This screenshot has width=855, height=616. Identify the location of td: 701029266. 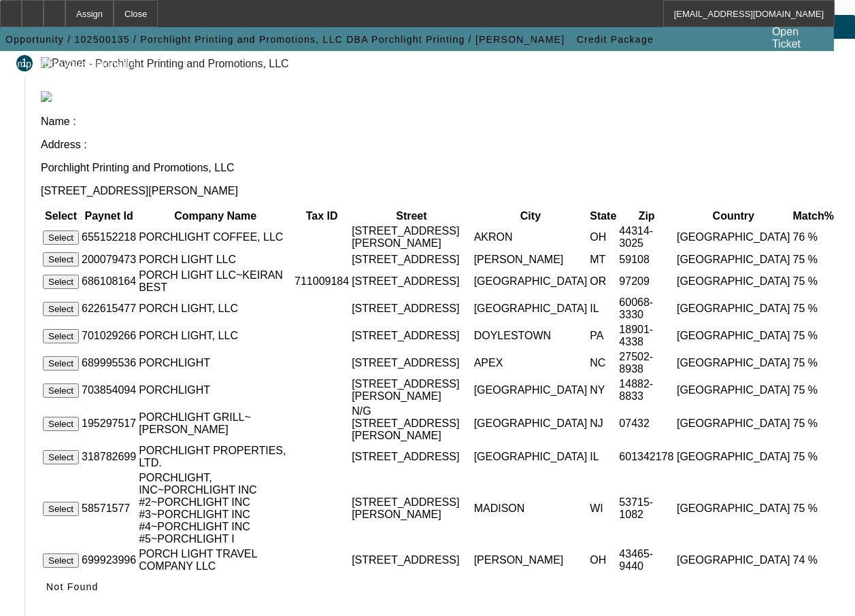
(109, 336).